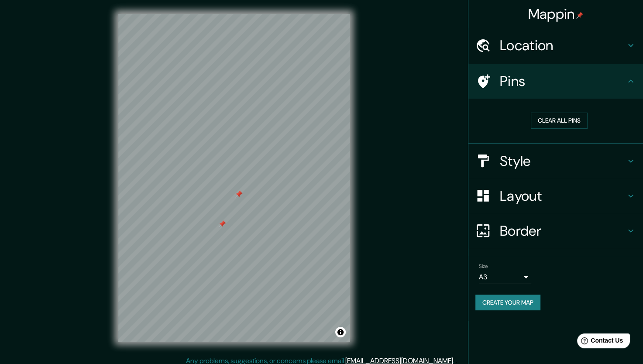 This screenshot has width=643, height=364. What do you see at coordinates (555, 196) in the screenshot?
I see `div: Layout` at bounding box center [555, 196].